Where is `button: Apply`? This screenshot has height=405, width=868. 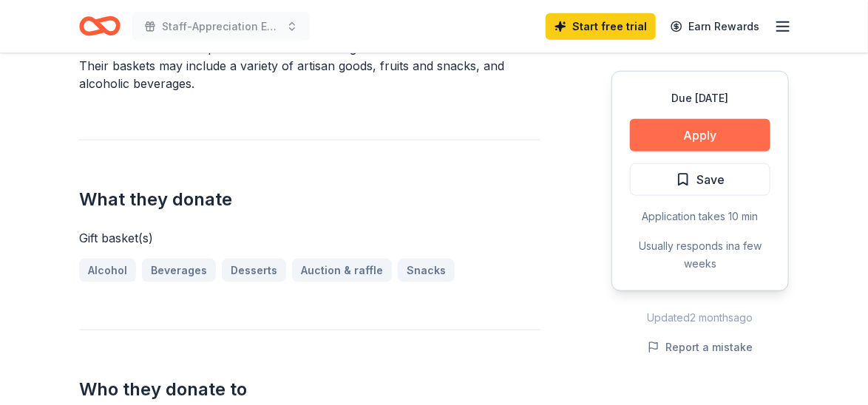 button: Apply is located at coordinates (700, 135).